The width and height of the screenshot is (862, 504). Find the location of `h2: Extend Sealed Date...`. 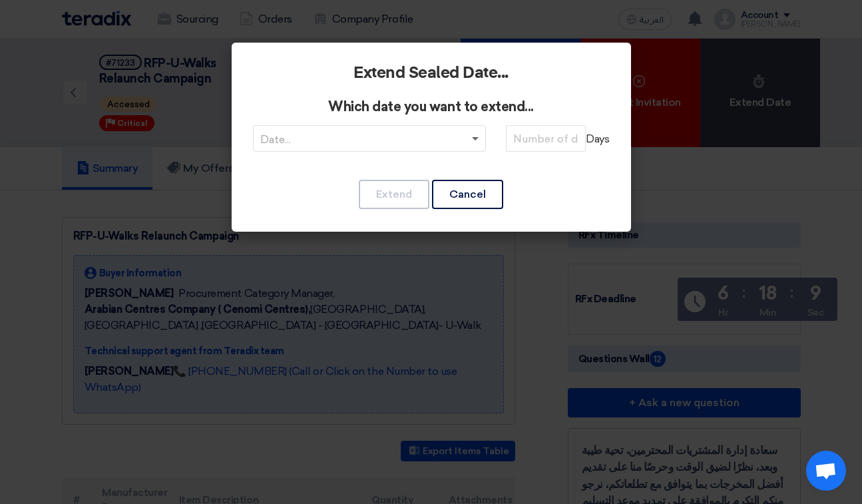

h2: Extend Sealed Date... is located at coordinates (431, 73).